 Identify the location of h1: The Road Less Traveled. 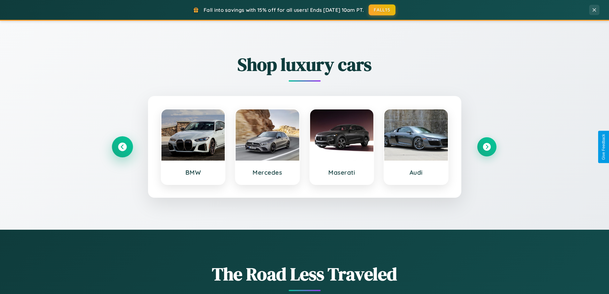
(304, 274).